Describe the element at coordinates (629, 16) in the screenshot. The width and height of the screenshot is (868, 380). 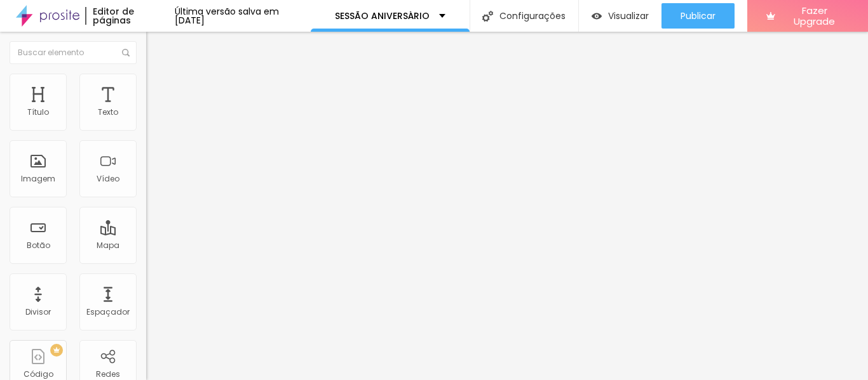
I see `span: Visualizar` at that location.